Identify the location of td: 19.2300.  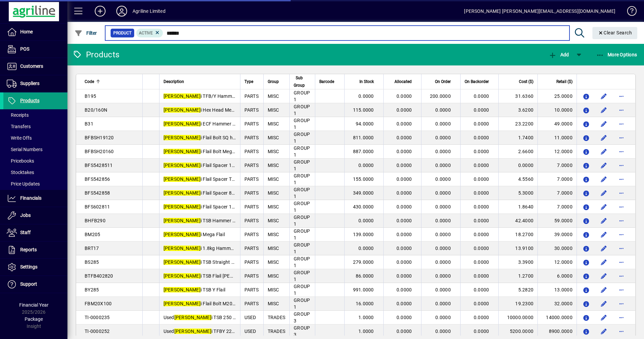
(518, 304).